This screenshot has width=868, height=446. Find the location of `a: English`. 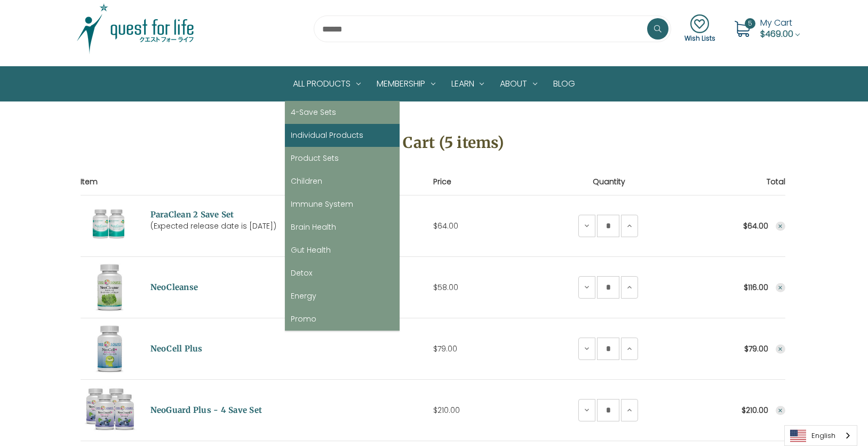

a: English is located at coordinates (820, 435).